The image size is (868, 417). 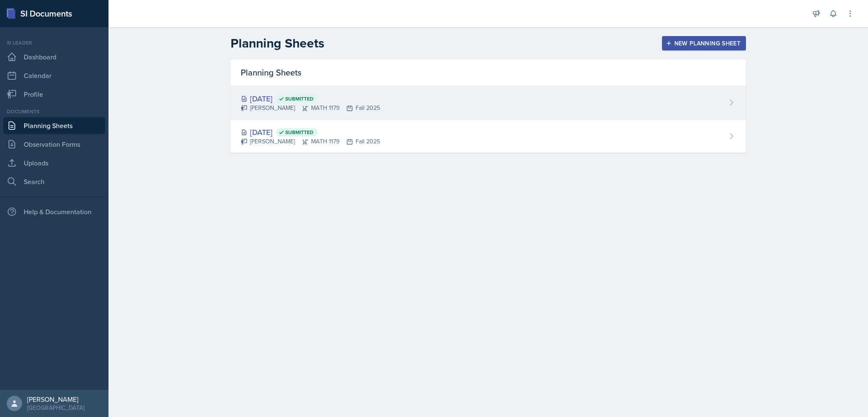 I want to click on div: Si leader, so click(x=54, y=43).